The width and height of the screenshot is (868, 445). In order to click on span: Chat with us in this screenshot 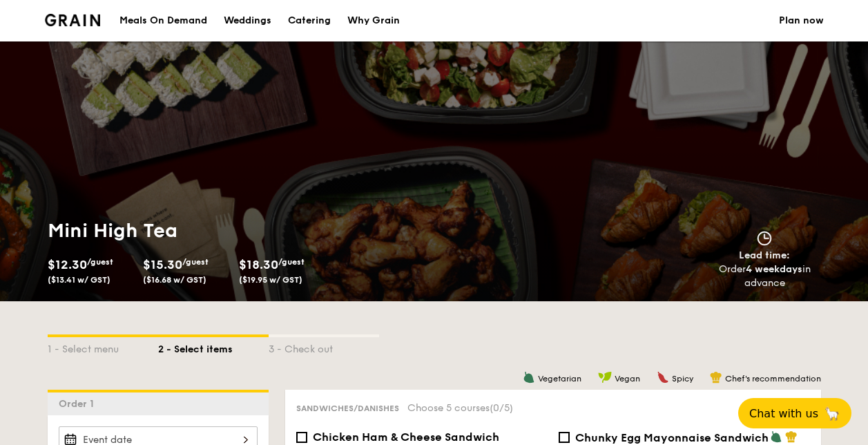, I will do `click(784, 413)`.